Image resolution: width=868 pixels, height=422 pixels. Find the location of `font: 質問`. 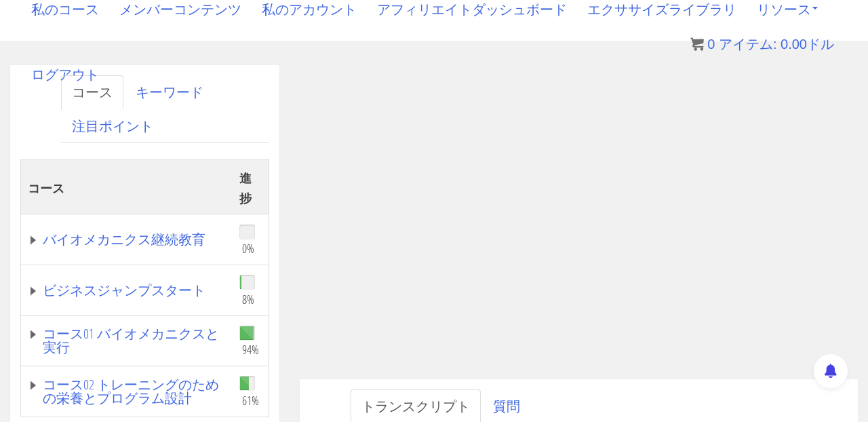

font: 質問 is located at coordinates (507, 406).